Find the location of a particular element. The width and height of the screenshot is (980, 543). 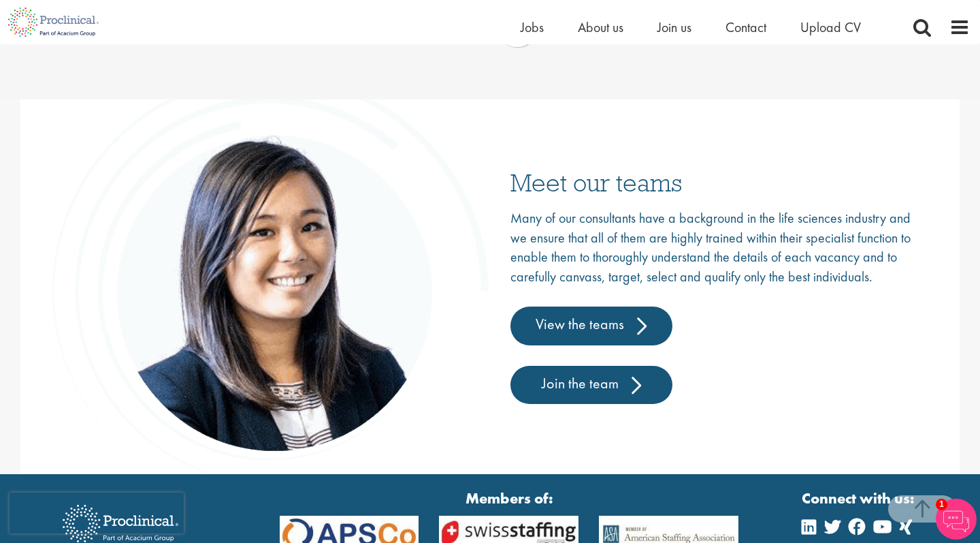

span: Jobs is located at coordinates (533, 27).